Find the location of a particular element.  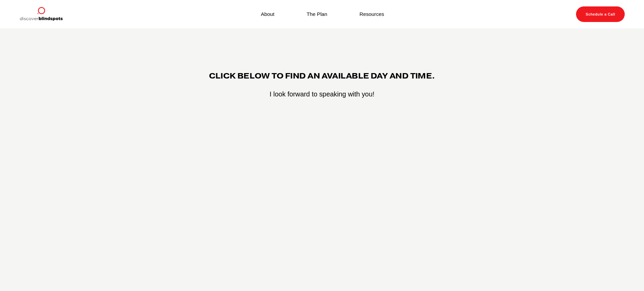

a: The Plan is located at coordinates (316, 14).